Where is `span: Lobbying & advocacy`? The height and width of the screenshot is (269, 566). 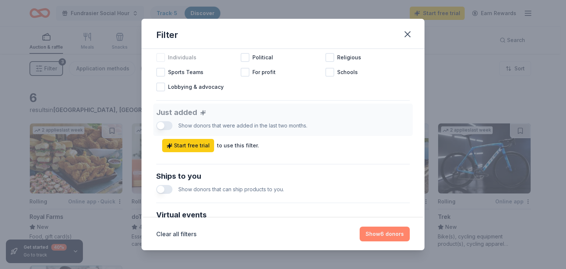 span: Lobbying & advocacy is located at coordinates (196, 87).